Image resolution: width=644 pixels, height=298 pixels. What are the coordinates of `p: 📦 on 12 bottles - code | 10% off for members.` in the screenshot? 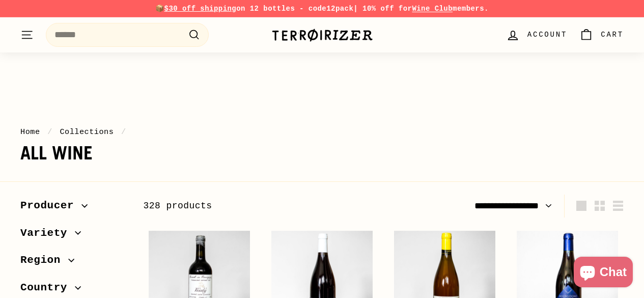 It's located at (322, 8).